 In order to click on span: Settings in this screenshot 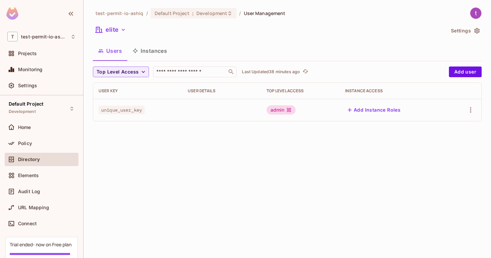, I will do `click(27, 86)`.